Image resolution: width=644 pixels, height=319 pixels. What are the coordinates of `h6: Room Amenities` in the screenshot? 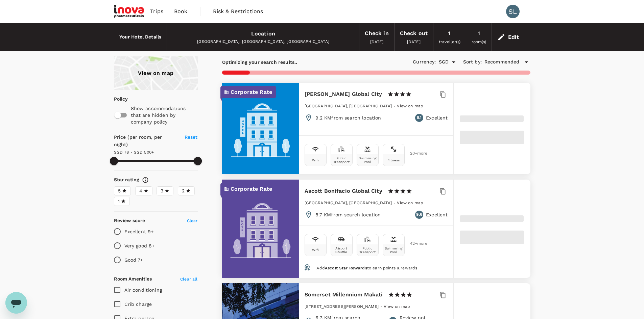 It's located at (133, 279).